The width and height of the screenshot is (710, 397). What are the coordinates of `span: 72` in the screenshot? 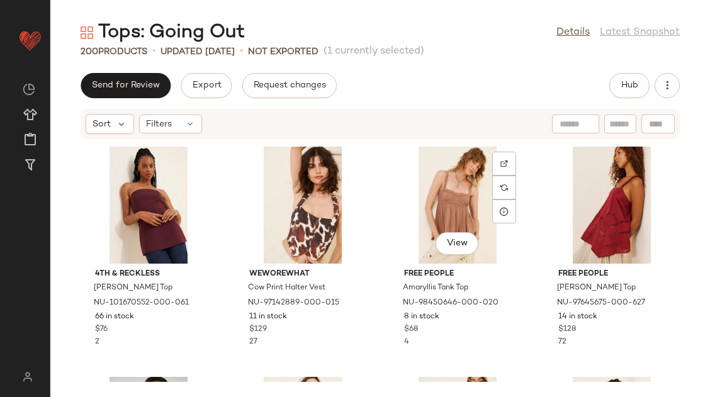 It's located at (562, 342).